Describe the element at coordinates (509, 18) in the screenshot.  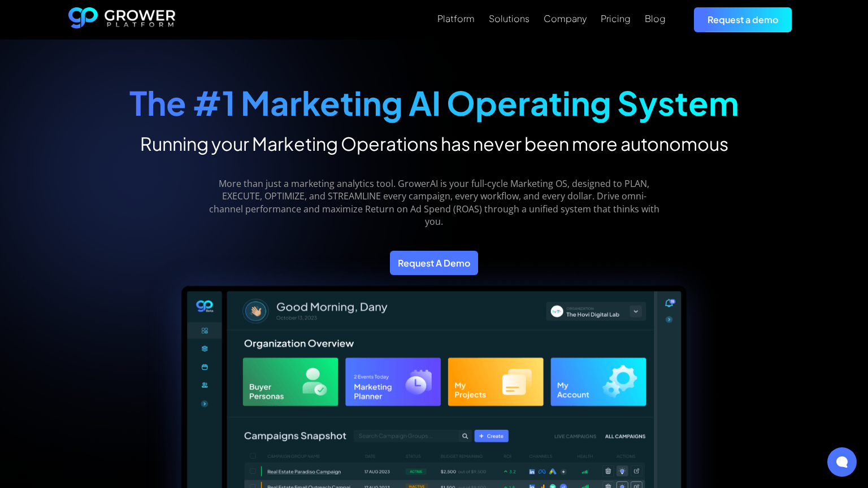
I see `div: Solutions` at that location.